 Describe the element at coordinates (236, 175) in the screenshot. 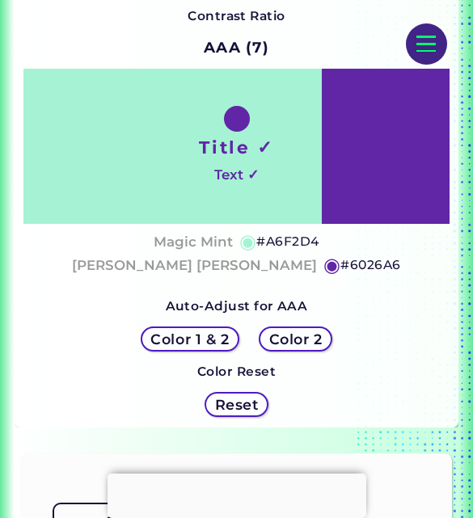

I see `h4: Text ✓` at that location.